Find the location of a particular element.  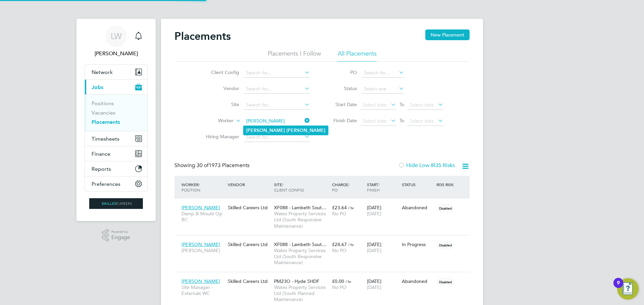

span: £24.67 is located at coordinates (339, 244).